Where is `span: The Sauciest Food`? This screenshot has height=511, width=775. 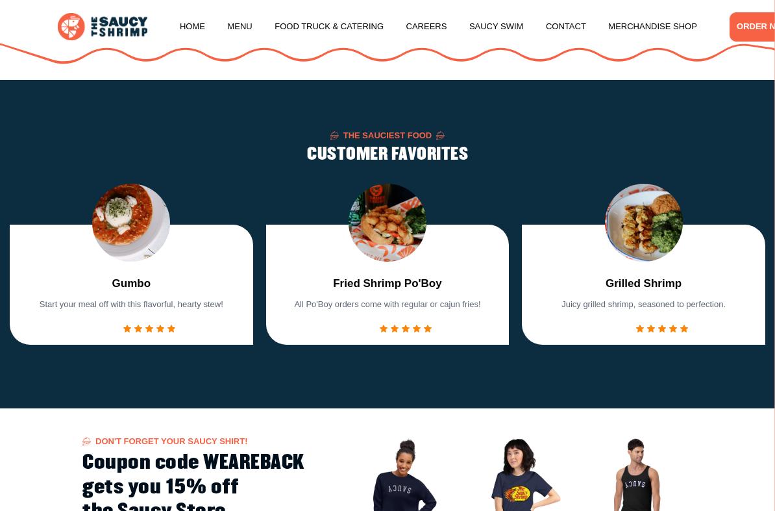 span: The Sauciest Food is located at coordinates (387, 135).